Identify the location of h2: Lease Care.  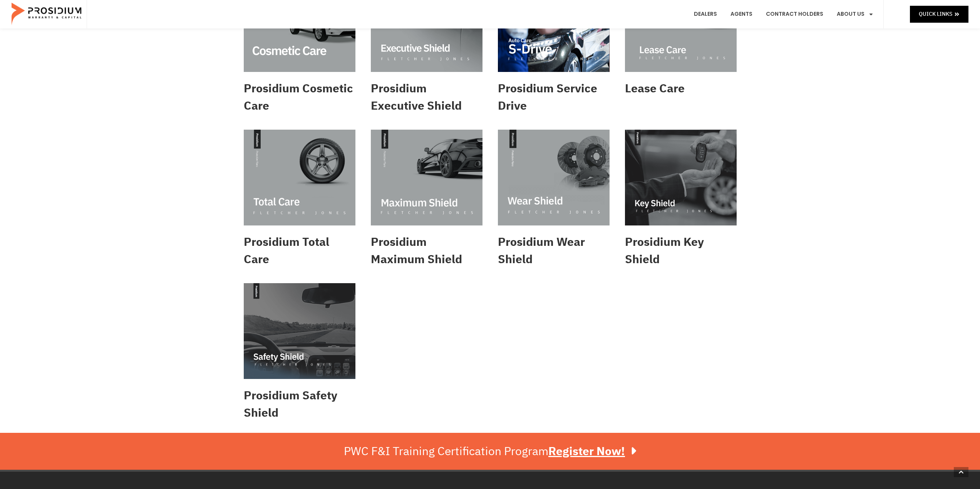
(681, 88).